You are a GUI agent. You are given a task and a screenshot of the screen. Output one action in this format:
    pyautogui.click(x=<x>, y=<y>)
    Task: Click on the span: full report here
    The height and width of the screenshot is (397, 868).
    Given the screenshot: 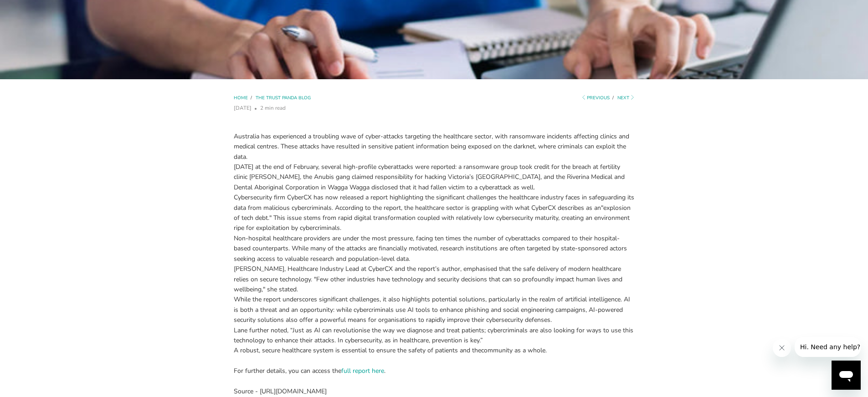 What is the action you would take?
    pyautogui.click(x=362, y=371)
    